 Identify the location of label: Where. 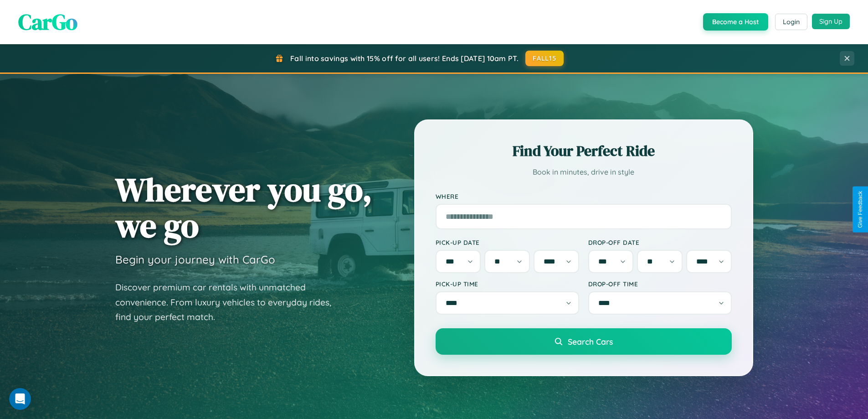
(584, 196).